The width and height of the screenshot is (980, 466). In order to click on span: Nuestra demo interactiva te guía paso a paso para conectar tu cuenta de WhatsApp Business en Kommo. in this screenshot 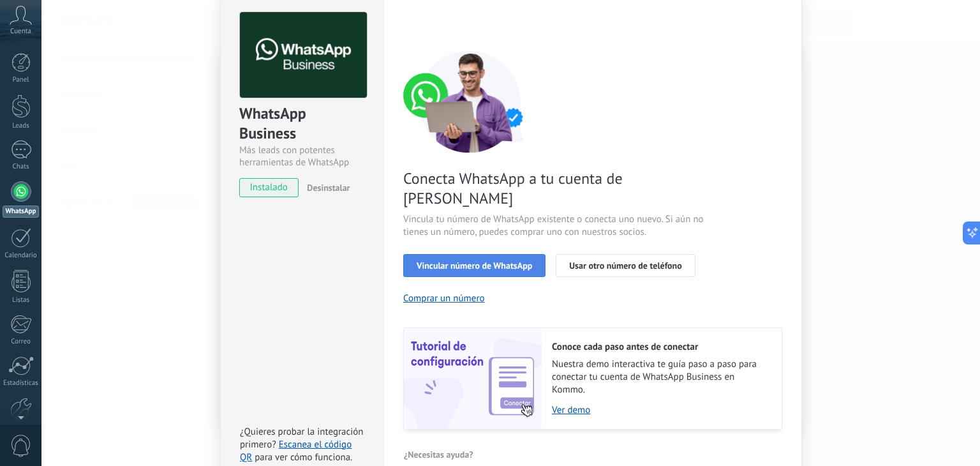, I will do `click(660, 377)`.